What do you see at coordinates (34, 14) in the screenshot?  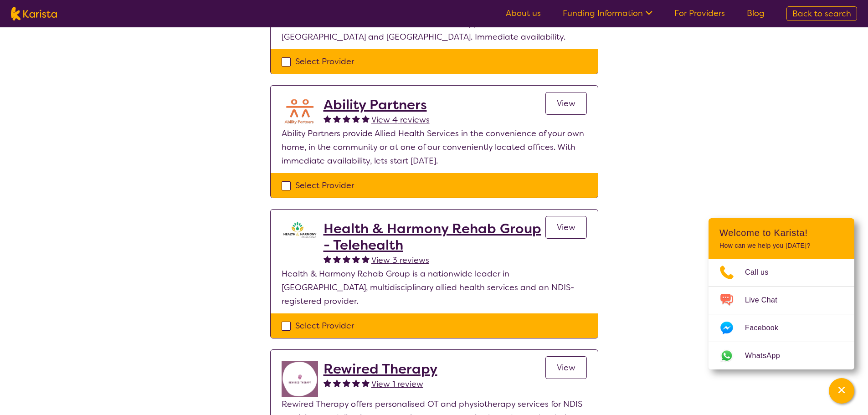 I see `img: Karista logo` at bounding box center [34, 14].